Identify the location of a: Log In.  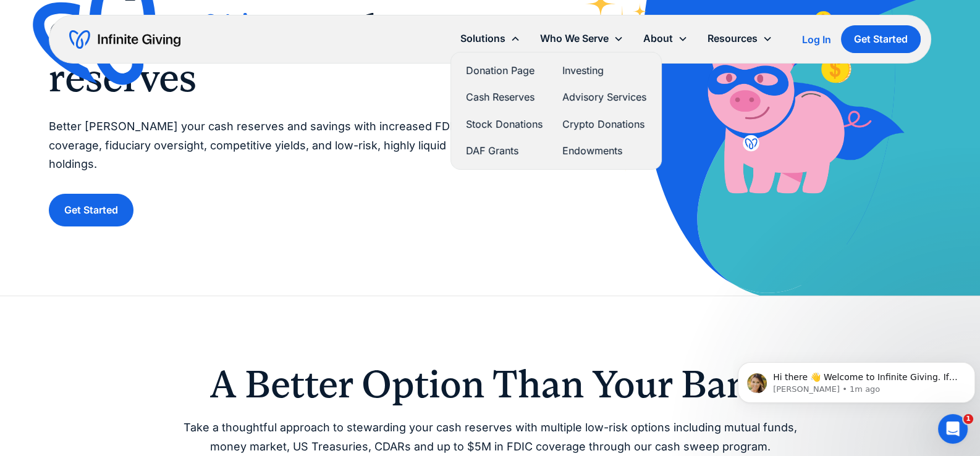
(816, 39).